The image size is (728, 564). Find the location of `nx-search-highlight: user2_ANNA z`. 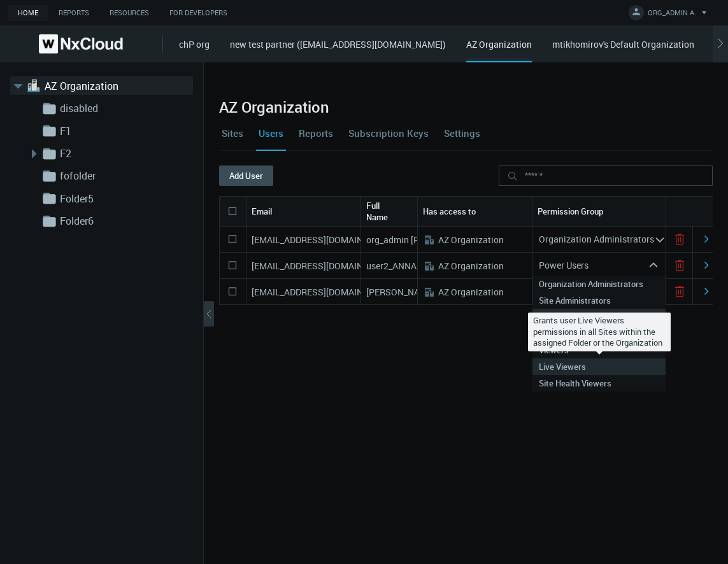

nx-search-highlight: user2_ANNA z is located at coordinates (394, 266).